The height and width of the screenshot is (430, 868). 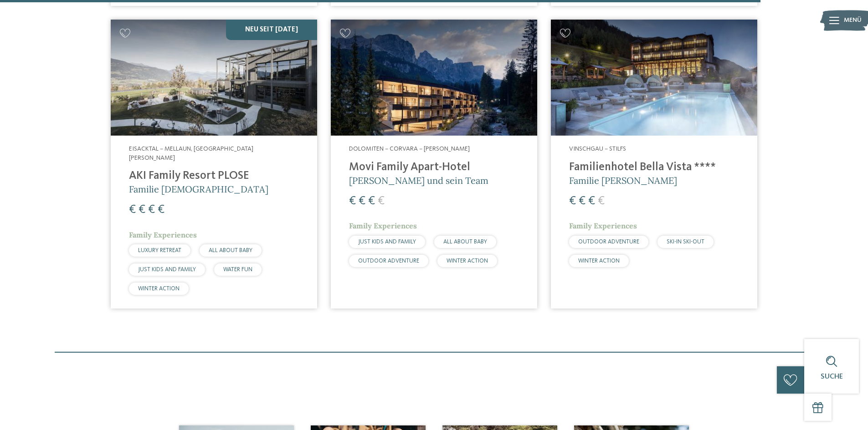 What do you see at coordinates (598, 149) in the screenshot?
I see `span: Vinschgau – Stilfs` at bounding box center [598, 149].